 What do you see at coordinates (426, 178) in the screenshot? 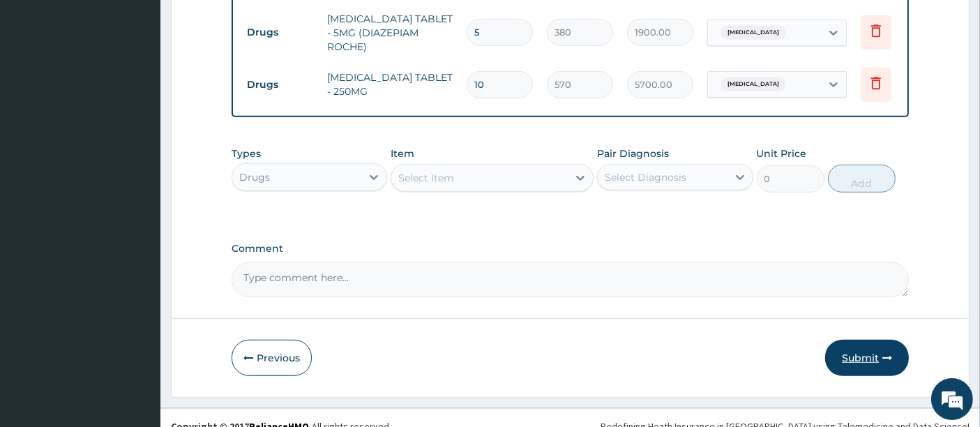
I see `div: Select Item` at bounding box center [426, 178].